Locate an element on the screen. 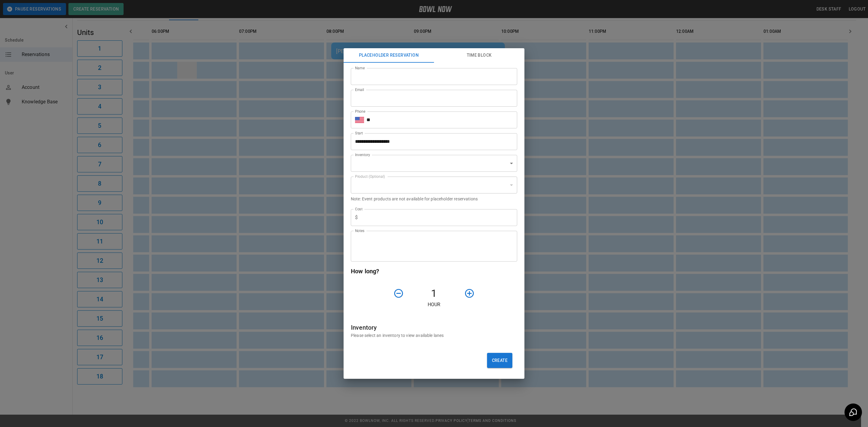  h6: Inventory is located at coordinates (434, 328).